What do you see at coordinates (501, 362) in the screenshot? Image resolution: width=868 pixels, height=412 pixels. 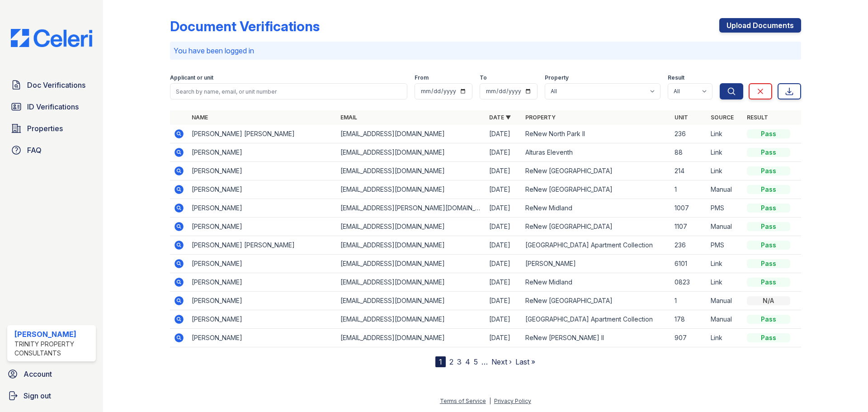 I see `a: Next ›` at bounding box center [501, 362].